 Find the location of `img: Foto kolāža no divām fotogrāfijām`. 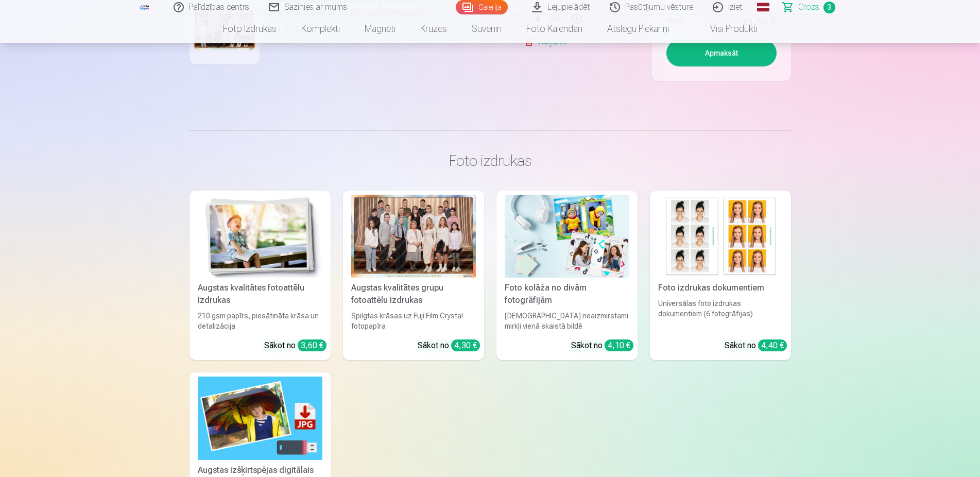

img: Foto kolāža no divām fotogrāfijām is located at coordinates (567, 236).